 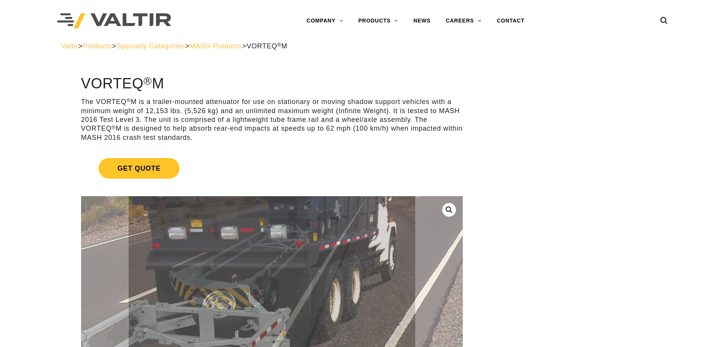 I want to click on a: CAREERS, so click(x=464, y=21).